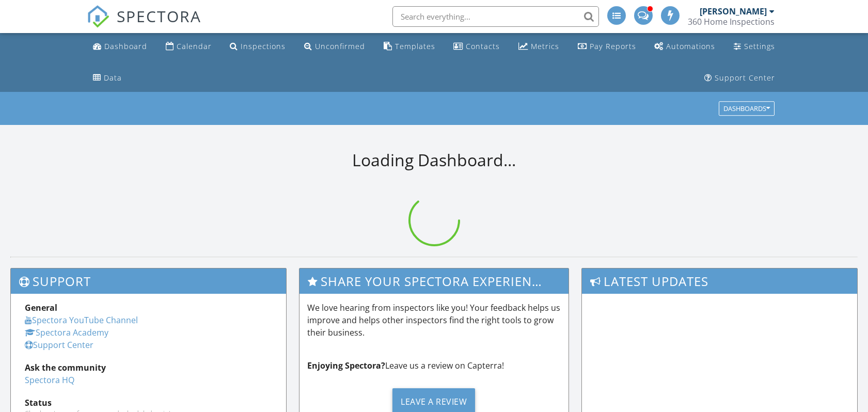  I want to click on div: Inspections, so click(263, 46).